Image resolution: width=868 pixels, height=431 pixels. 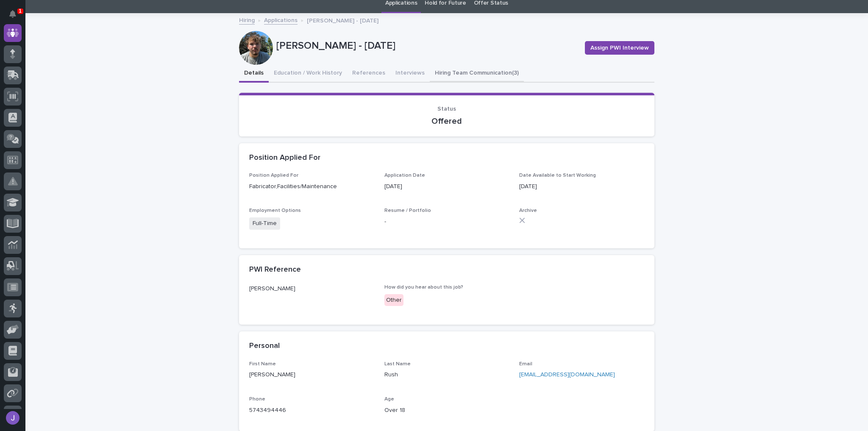 I want to click on span: Date Available to Start Working, so click(x=558, y=175).